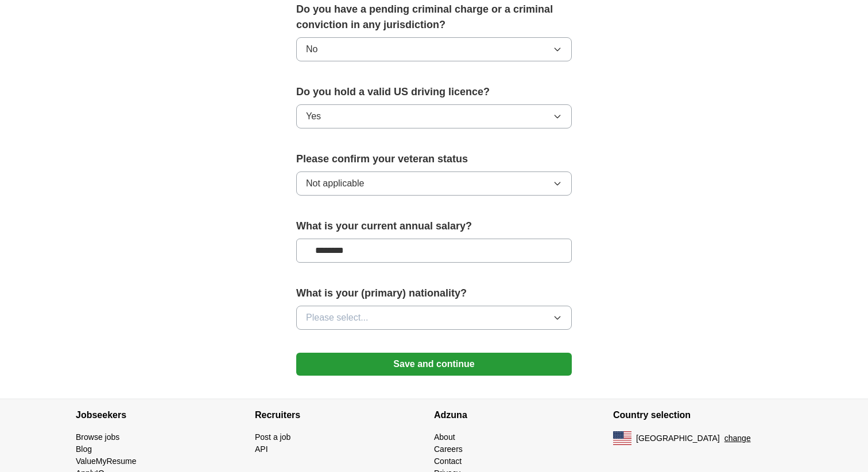 The height and width of the screenshot is (472, 868). I want to click on label: Please confirm your veteran status, so click(434, 159).